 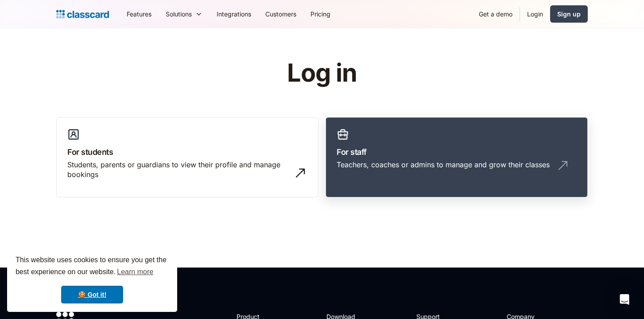 What do you see at coordinates (569, 14) in the screenshot?
I see `a: Sign up` at bounding box center [569, 14].